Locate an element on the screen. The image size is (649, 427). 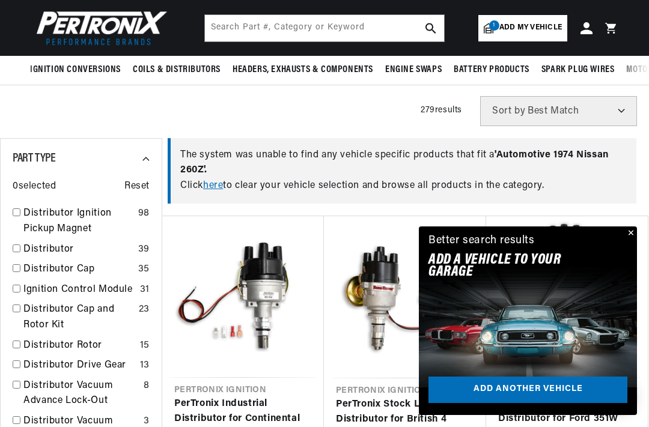
span: Reset is located at coordinates (137, 187).